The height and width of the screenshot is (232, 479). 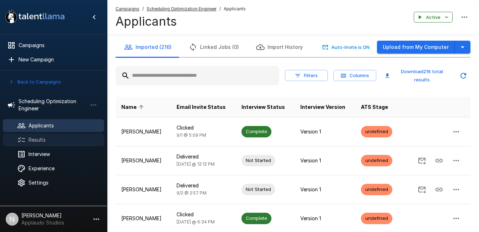 I want to click on button: Columns, so click(x=355, y=75).